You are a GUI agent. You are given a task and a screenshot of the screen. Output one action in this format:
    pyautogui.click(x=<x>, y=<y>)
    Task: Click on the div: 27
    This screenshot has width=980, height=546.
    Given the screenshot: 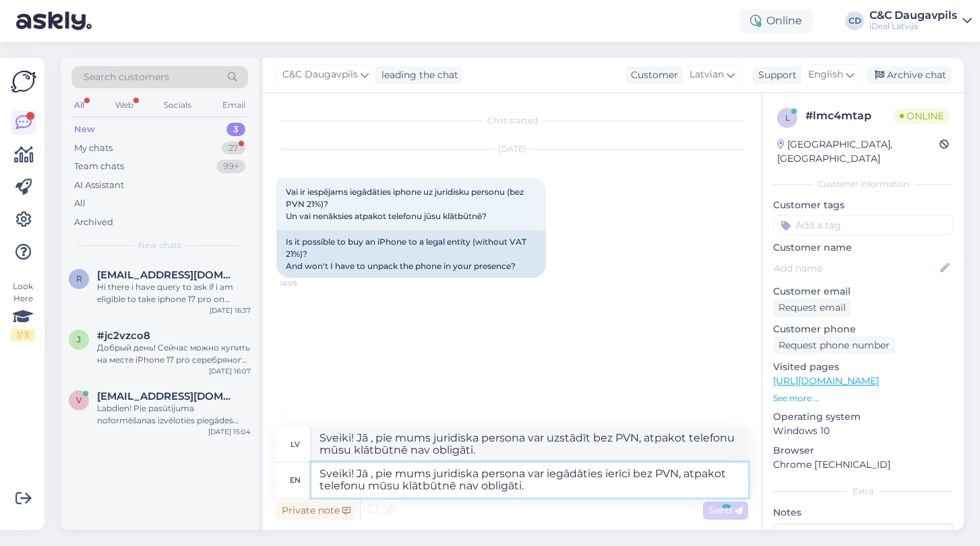 What is the action you would take?
    pyautogui.click(x=233, y=148)
    